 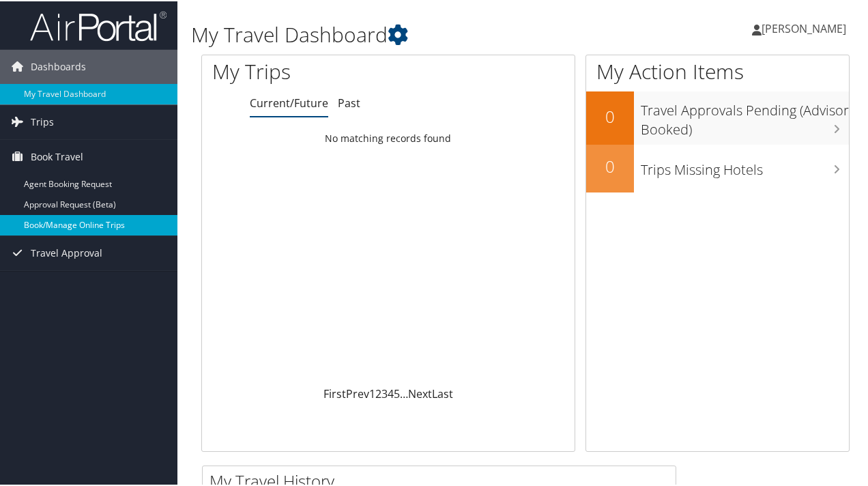 What do you see at coordinates (384, 393) in the screenshot?
I see `a: 3` at bounding box center [384, 393].